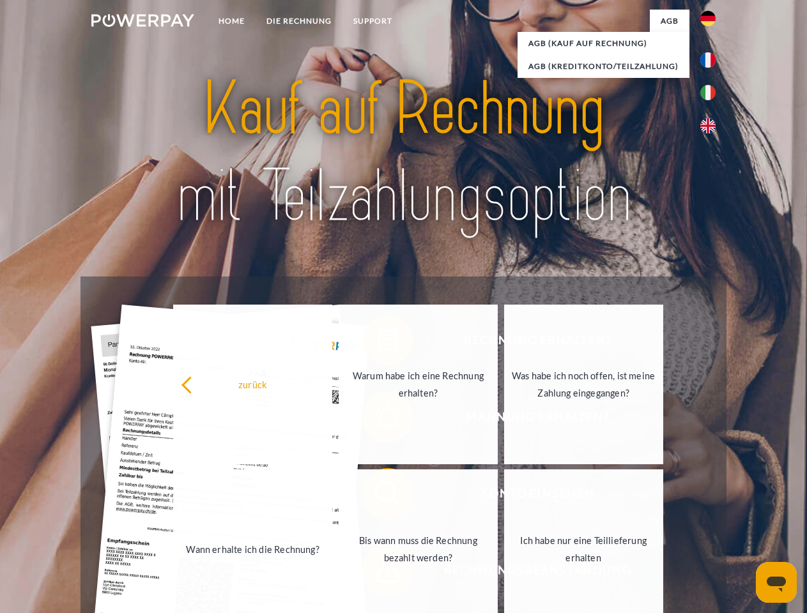  What do you see at coordinates (403, 153) in the screenshot?
I see `img: title-powerpay_de.svg` at bounding box center [403, 153].